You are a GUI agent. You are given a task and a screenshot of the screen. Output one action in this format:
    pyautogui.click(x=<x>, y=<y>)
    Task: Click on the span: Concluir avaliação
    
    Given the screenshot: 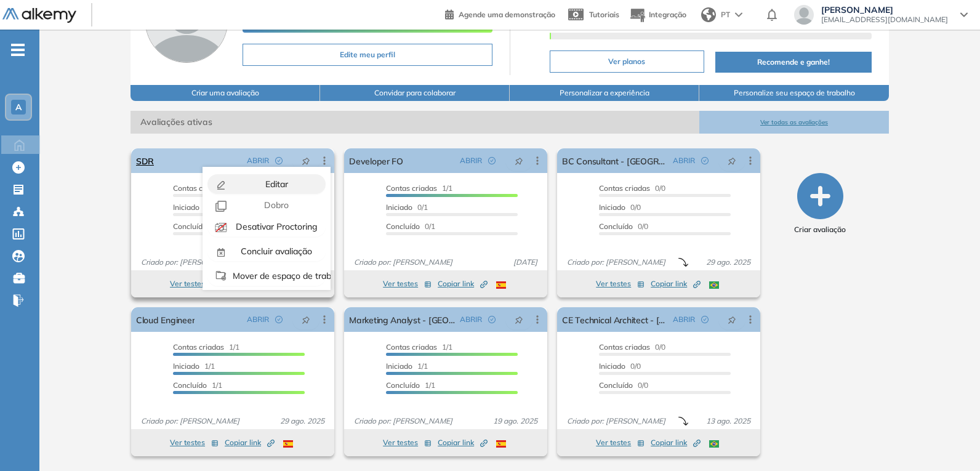 What is the action you would take?
    pyautogui.click(x=276, y=251)
    